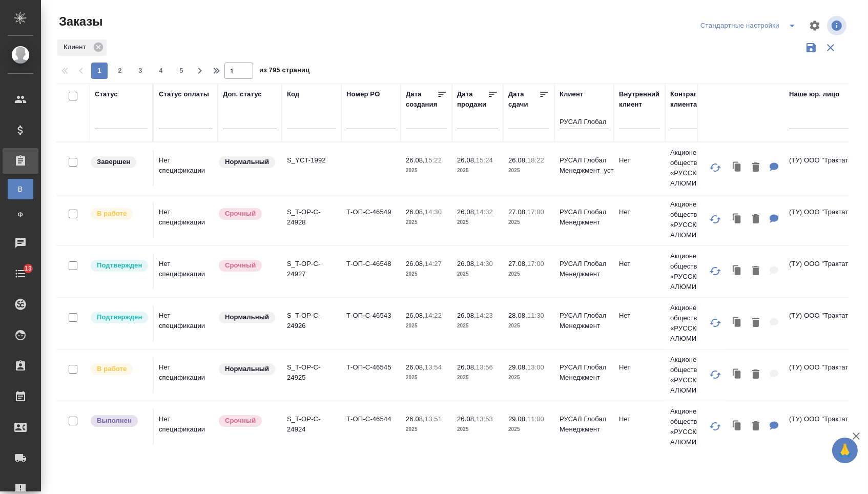 This screenshot has height=494, width=868. I want to click on p: S_YCT-1992, so click(311, 160).